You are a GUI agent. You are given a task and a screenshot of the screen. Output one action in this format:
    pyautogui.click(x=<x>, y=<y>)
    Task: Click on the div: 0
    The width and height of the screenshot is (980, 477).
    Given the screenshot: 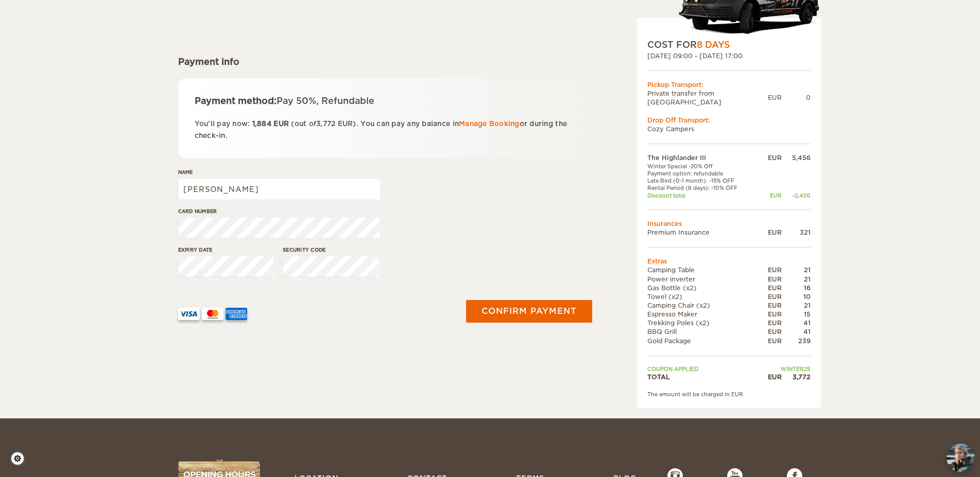 What is the action you would take?
    pyautogui.click(x=796, y=98)
    